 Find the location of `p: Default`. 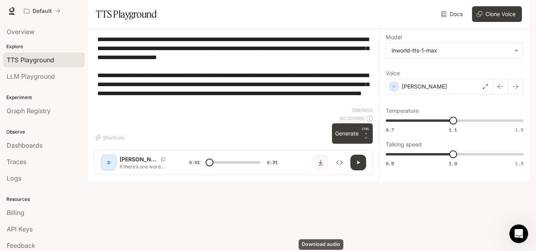

p: Default is located at coordinates (42, 11).